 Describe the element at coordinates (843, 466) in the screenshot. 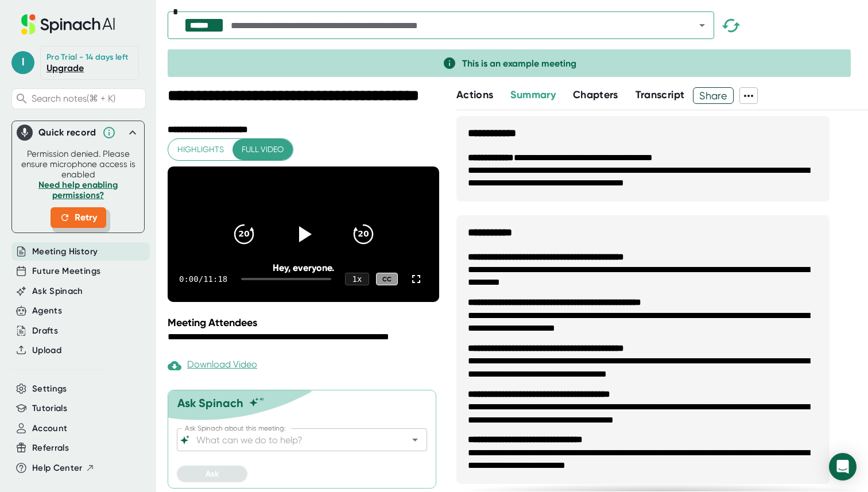

I see `div: Open Intercom Messenger` at that location.